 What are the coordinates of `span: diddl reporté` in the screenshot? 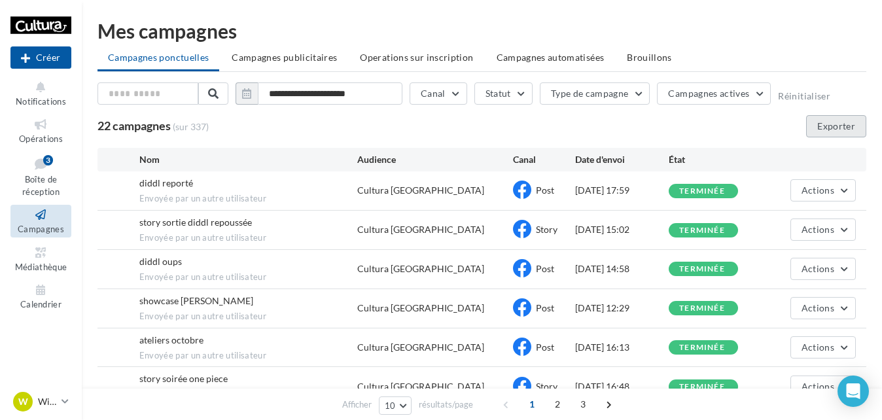 It's located at (166, 183).